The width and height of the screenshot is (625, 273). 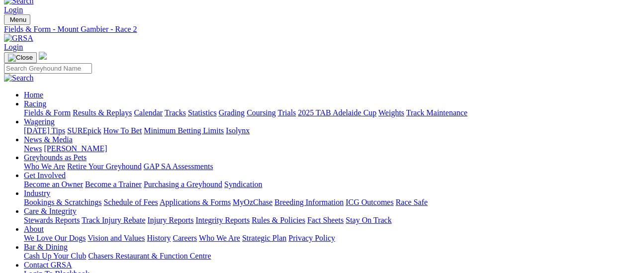 What do you see at coordinates (33, 94) in the screenshot?
I see `a: Home` at bounding box center [33, 94].